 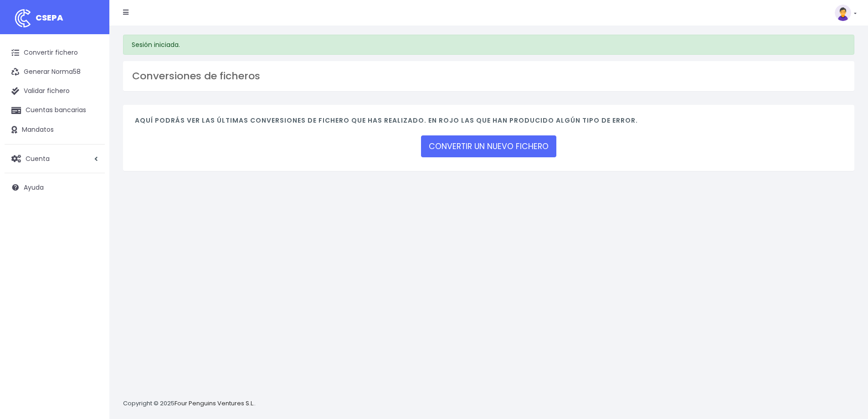 What do you see at coordinates (55, 159) in the screenshot?
I see `a: Cuenta` at bounding box center [55, 159].